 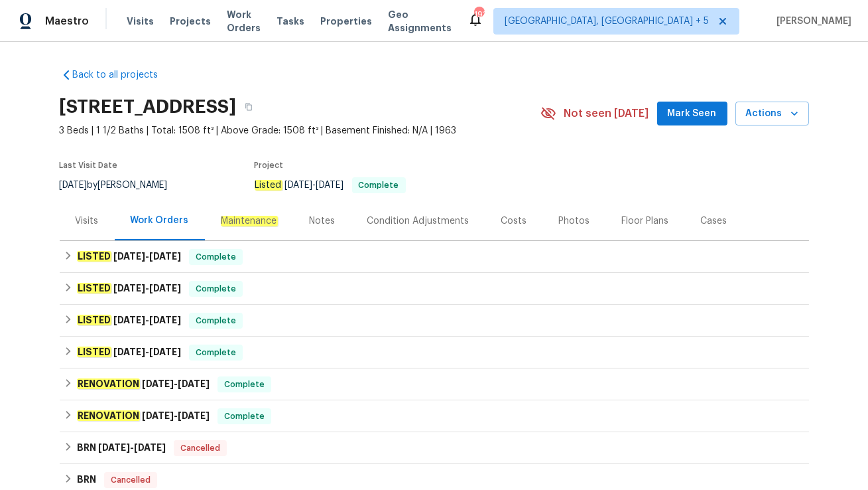 What do you see at coordinates (420, 21) in the screenshot?
I see `span: Geo Assignments` at bounding box center [420, 21].